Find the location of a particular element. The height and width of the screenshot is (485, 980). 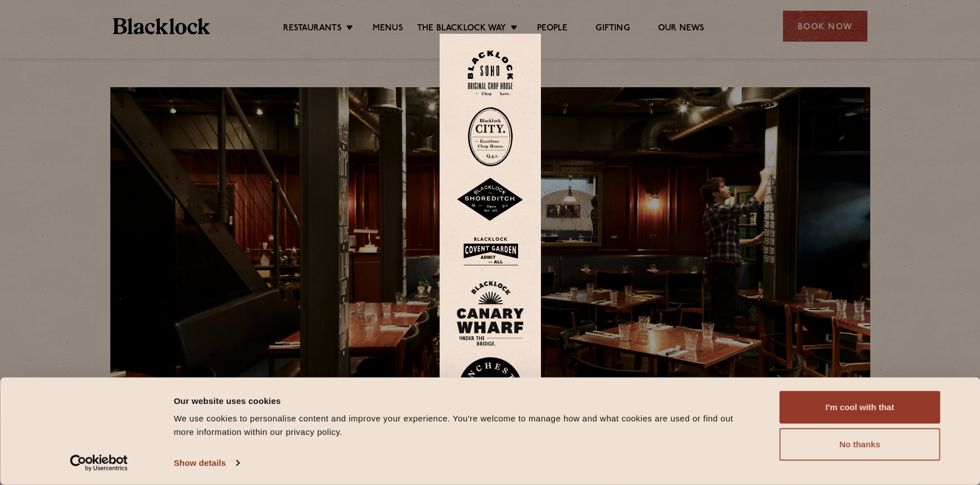

img: City-stamp-default.svg is located at coordinates (491, 136).